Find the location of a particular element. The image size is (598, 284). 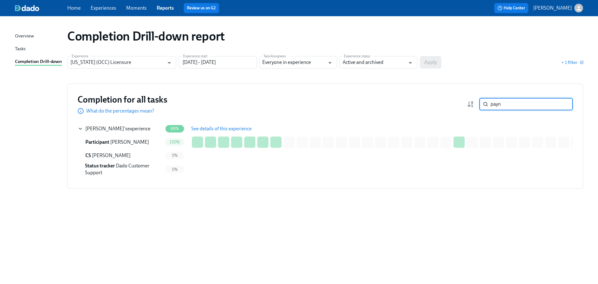

p: What do the percentages mean? is located at coordinates (120, 111).